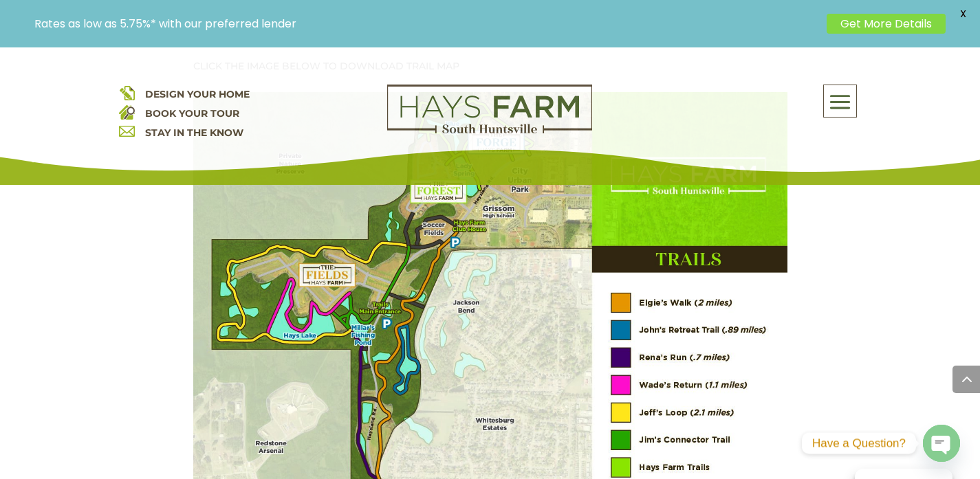  Describe the element at coordinates (126, 111) in the screenshot. I see `img: book your home tour` at that location.